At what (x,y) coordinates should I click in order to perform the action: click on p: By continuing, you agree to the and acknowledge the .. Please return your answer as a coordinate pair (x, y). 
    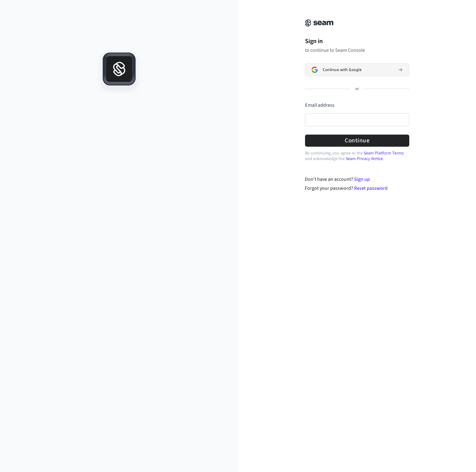
    Looking at the image, I should click on (358, 156).